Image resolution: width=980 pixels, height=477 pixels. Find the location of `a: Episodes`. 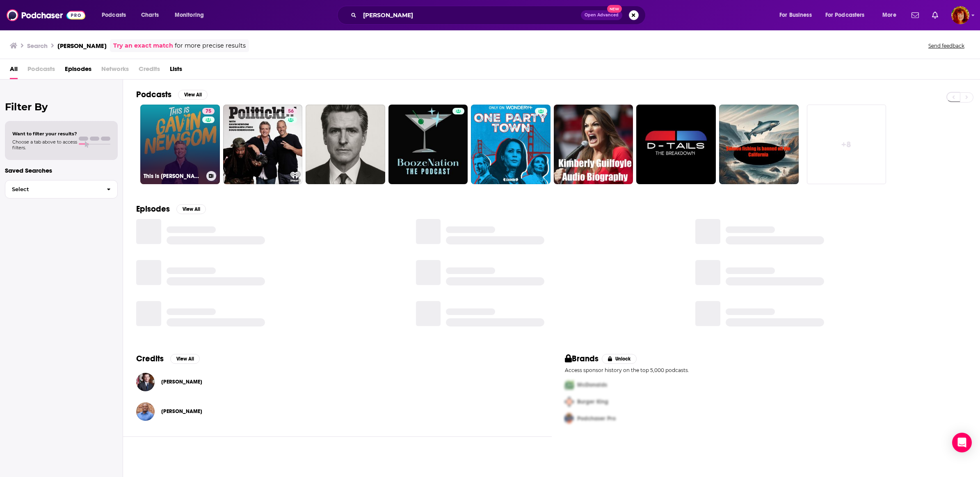

a: Episodes is located at coordinates (78, 71).